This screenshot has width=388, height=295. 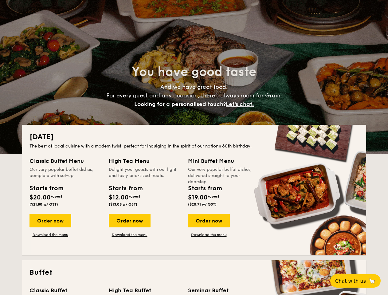 I want to click on div: Seminar Buffet, so click(x=224, y=290).